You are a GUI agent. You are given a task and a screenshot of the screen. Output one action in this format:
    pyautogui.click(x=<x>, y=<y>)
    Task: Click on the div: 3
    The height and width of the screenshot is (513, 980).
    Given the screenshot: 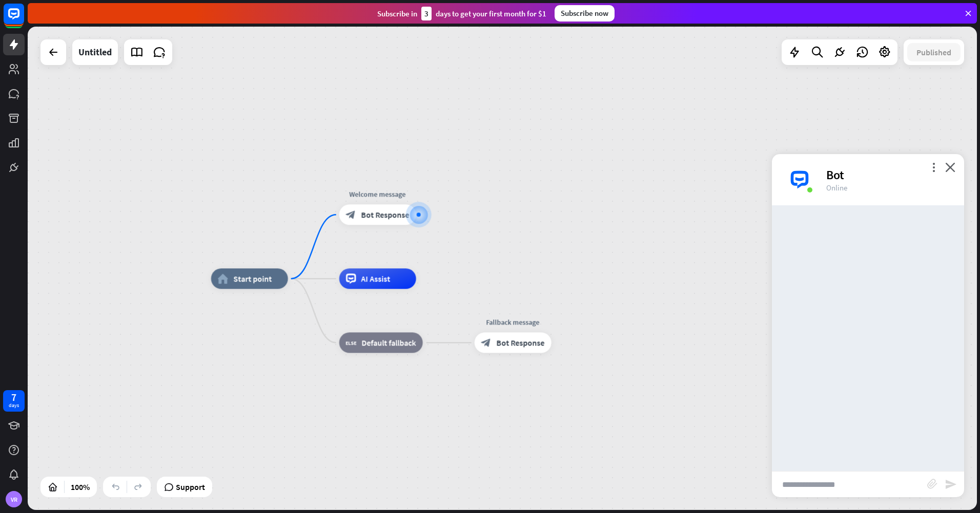 What is the action you would take?
    pyautogui.click(x=426, y=13)
    